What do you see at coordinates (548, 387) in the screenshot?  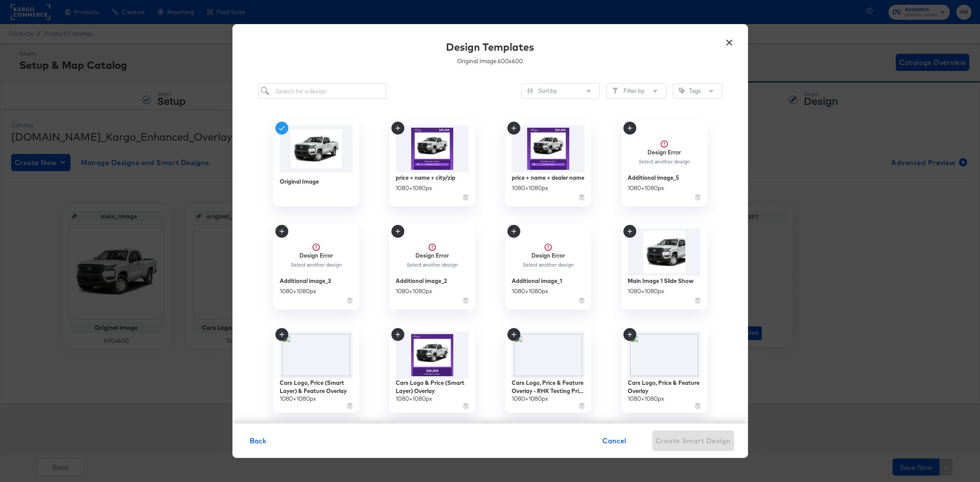 I see `div: Cars Logo, Price & Feature Overlay - RHK Testing Price Smart Layer` at bounding box center [548, 387].